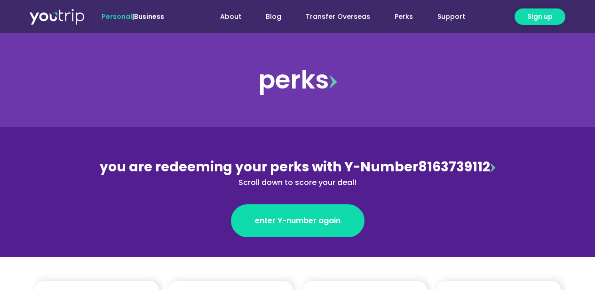 The image size is (595, 290). What do you see at coordinates (298, 173) in the screenshot?
I see `div: 8163739112` at bounding box center [298, 173].